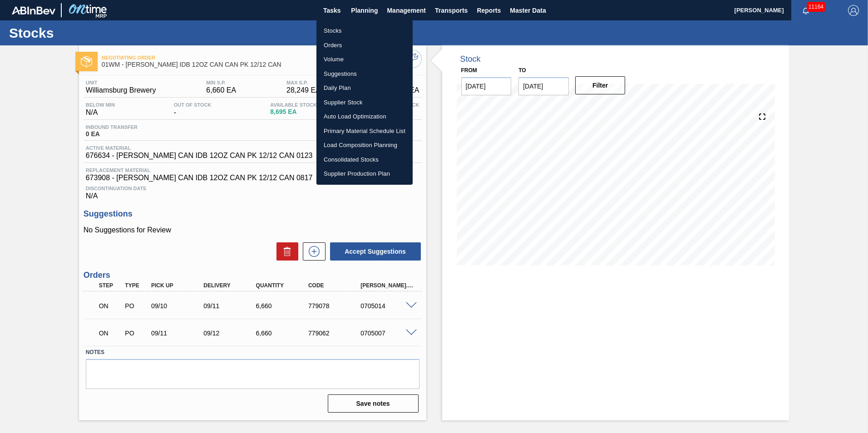 This screenshot has width=868, height=433. I want to click on a: Primary Material Schedule List, so click(364, 131).